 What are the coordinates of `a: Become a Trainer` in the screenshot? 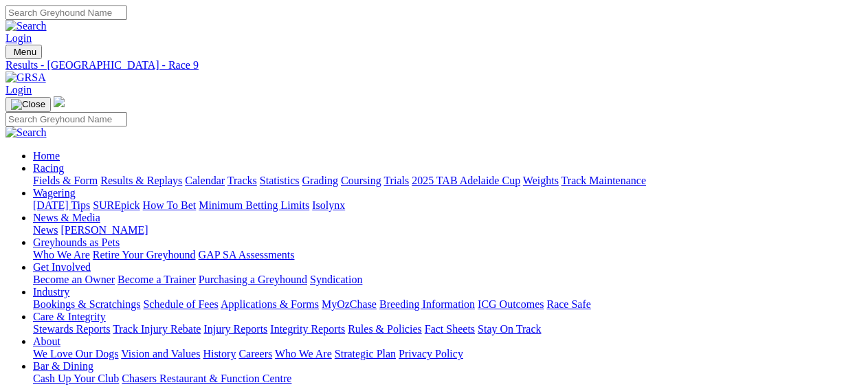 It's located at (156, 280).